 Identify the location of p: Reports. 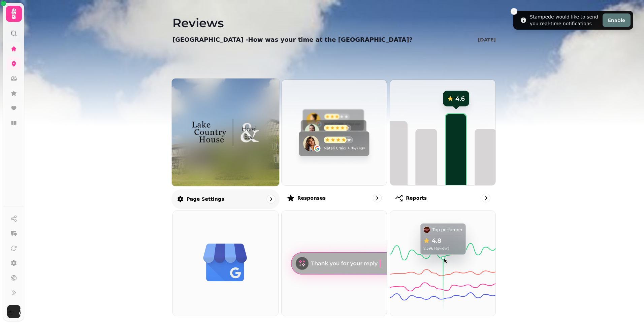
(416, 198).